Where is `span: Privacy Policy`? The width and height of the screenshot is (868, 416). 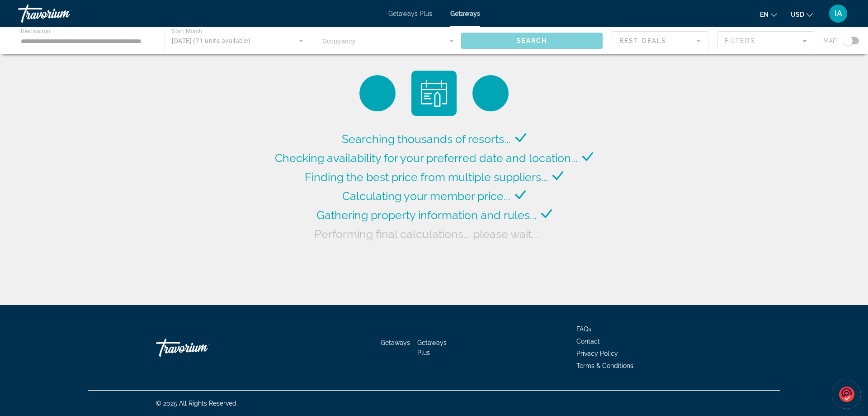
span: Privacy Policy is located at coordinates (597, 353).